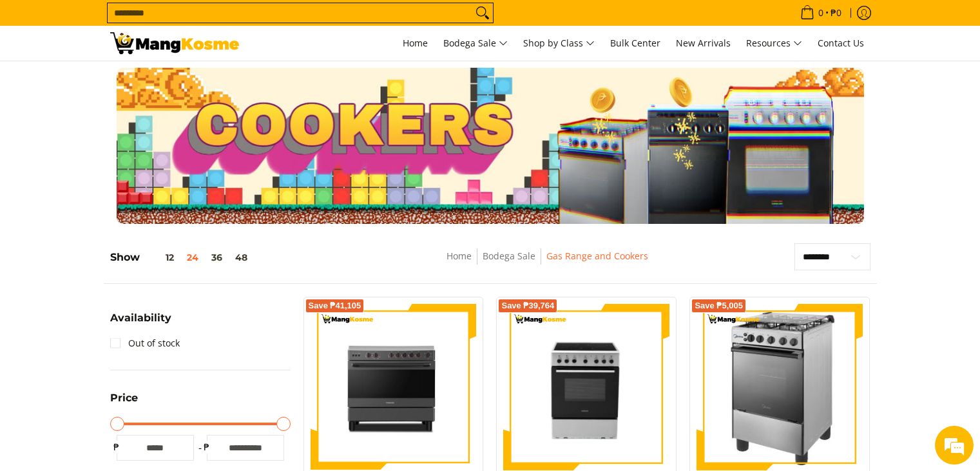  Describe the element at coordinates (562, 43) in the screenshot. I see `nav: Main Menu` at that location.